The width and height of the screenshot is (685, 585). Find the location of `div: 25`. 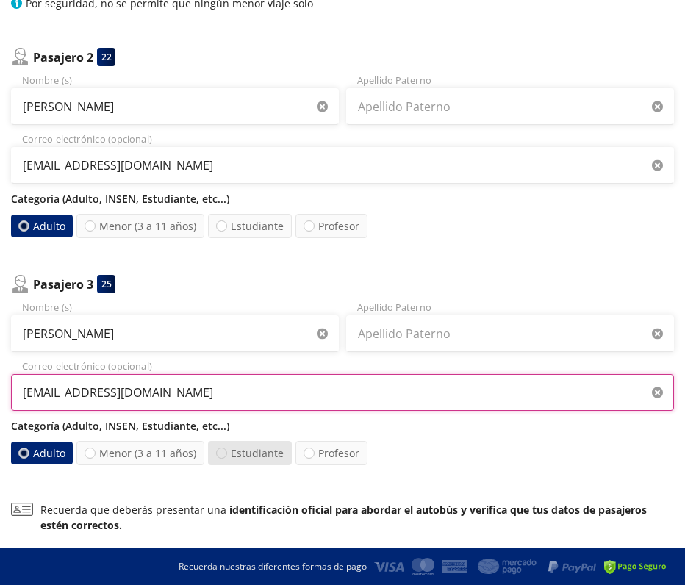

div: 25 is located at coordinates (106, 284).